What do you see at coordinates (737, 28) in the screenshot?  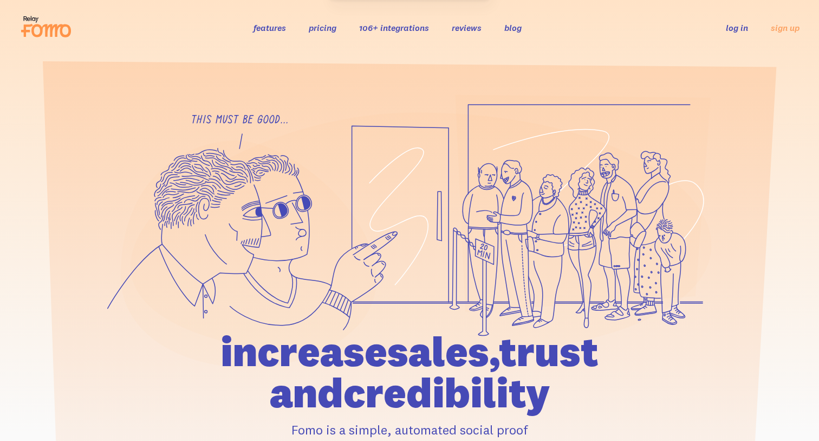 I see `a: log in` at bounding box center [737, 28].